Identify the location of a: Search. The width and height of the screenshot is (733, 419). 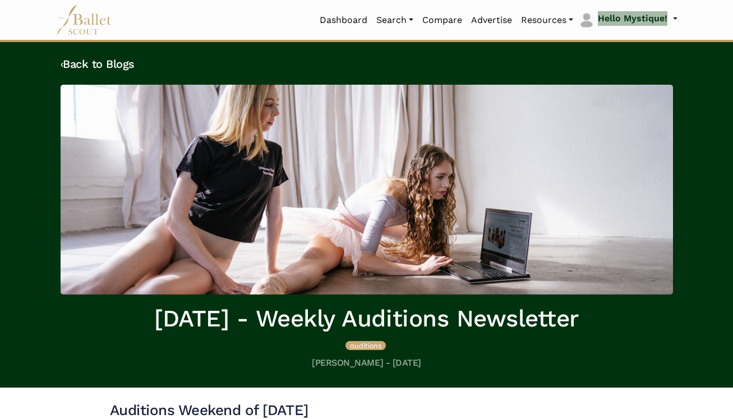
(395, 20).